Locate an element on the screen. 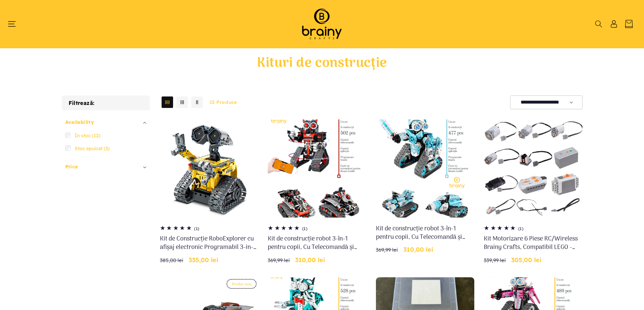 The image size is (644, 310). summary: Price is located at coordinates (105, 167).